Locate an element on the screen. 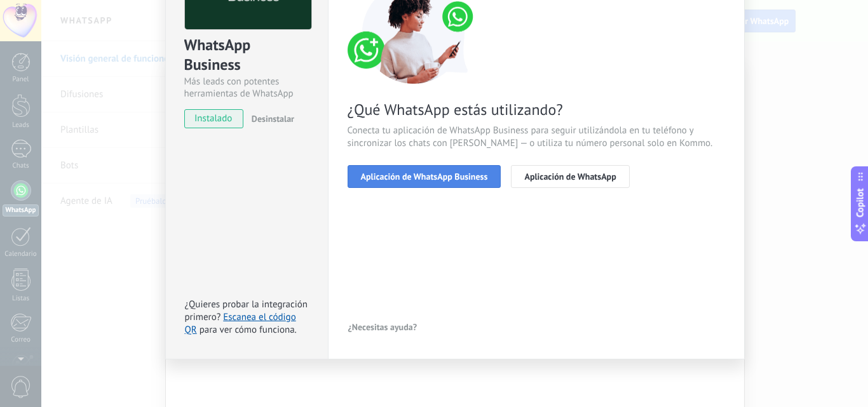 Image resolution: width=868 pixels, height=407 pixels. span: ¿Quieres probar la integración primero? is located at coordinates (246, 310).